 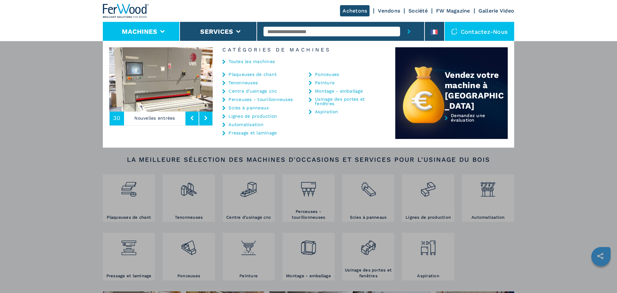 I want to click on a: Pressage et laminage, so click(x=253, y=133).